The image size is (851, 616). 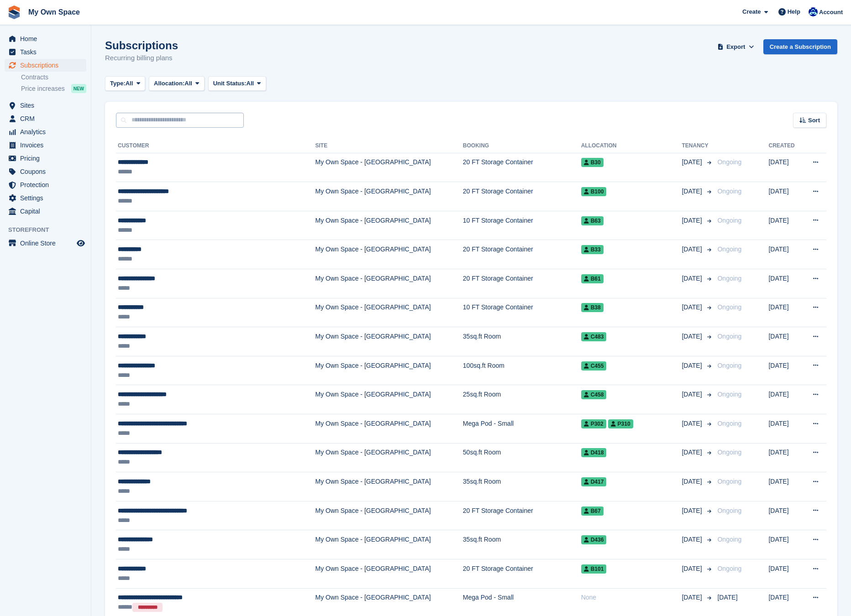 What do you see at coordinates (230, 83) in the screenshot?
I see `span: Unit Status:` at bounding box center [230, 83].